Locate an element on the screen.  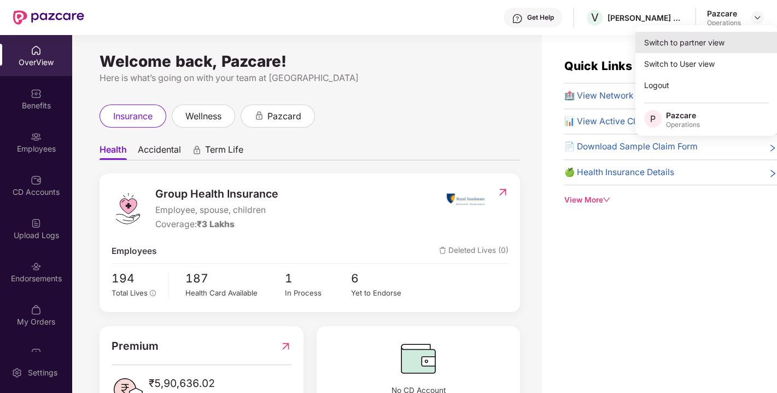
img: svg+xml;base64,PHN2ZyBpZD0iTXlfT3JkZXJzIiBkYXRhLW5hbWU9Ik15IE9yZGVycyIgeG1sbnM9Imh0dHA6Ly93d3cudz... is located at coordinates (36, 309).